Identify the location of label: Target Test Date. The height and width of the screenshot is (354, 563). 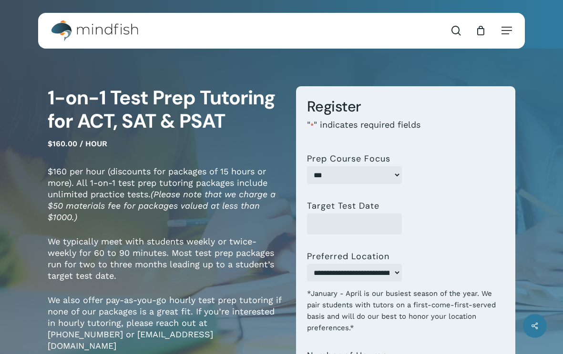
(343, 206).